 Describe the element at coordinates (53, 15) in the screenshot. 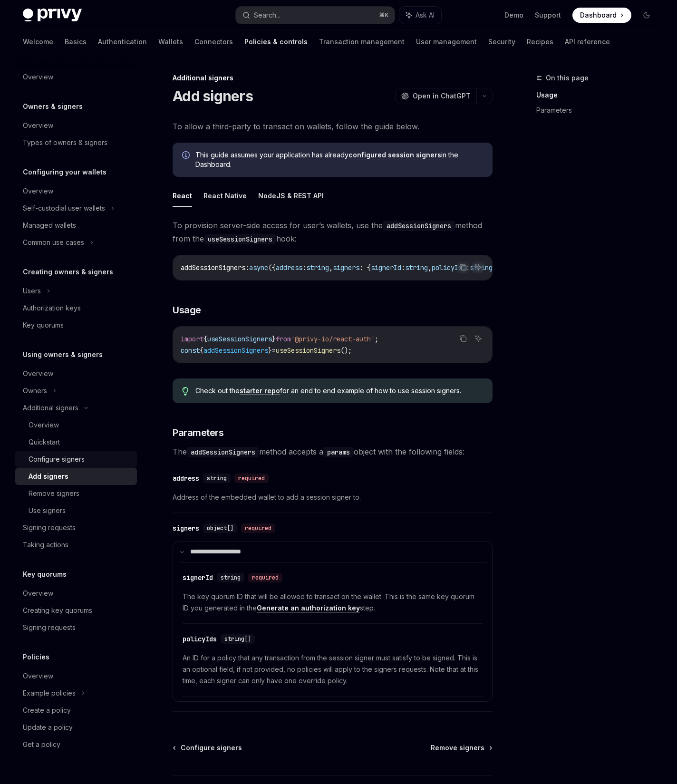

I see `img: dark logo` at that location.